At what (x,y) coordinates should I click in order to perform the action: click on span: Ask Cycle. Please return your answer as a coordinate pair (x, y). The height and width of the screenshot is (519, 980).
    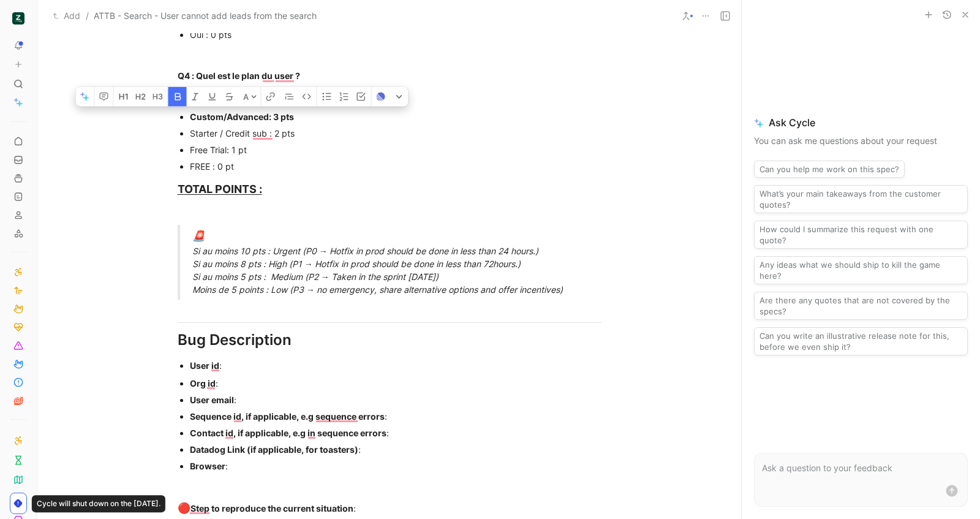
    Looking at the image, I should click on (860, 123).